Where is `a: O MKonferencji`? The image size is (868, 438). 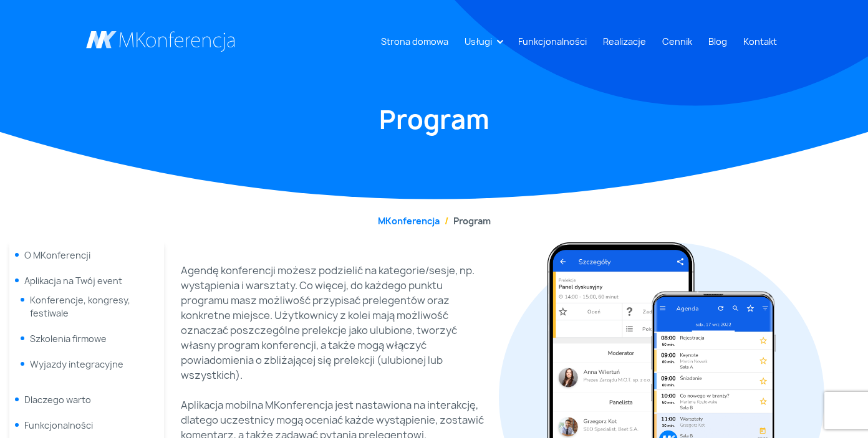 a: O MKonferencji is located at coordinates (57, 255).